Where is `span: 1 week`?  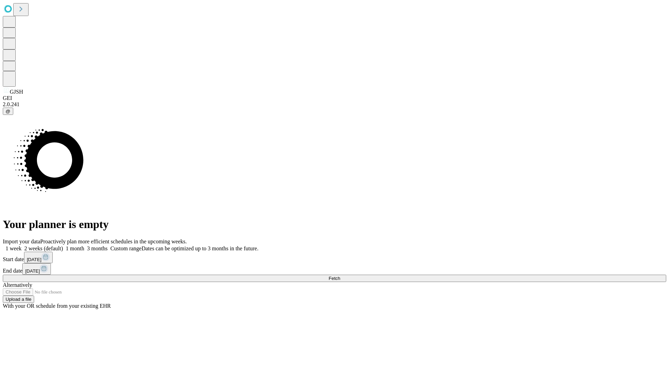
span: 1 week is located at coordinates (14, 248).